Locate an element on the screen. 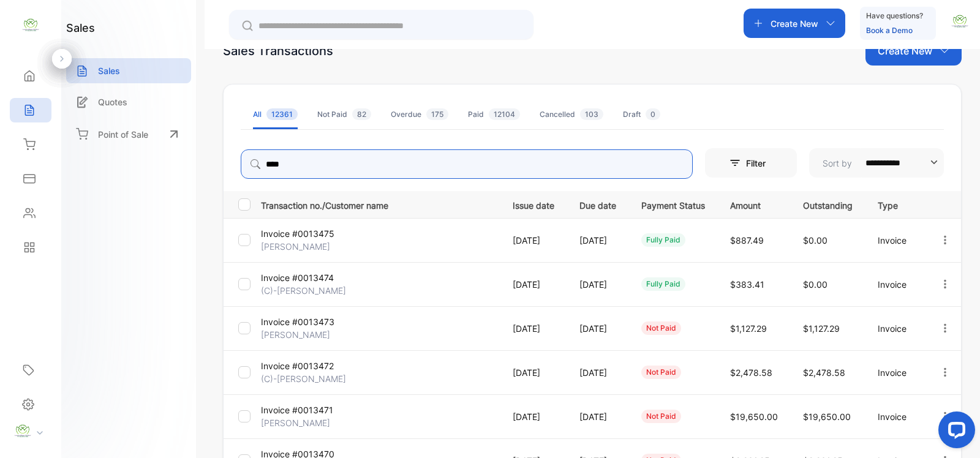 The height and width of the screenshot is (458, 980). img: profile is located at coordinates (23, 431).